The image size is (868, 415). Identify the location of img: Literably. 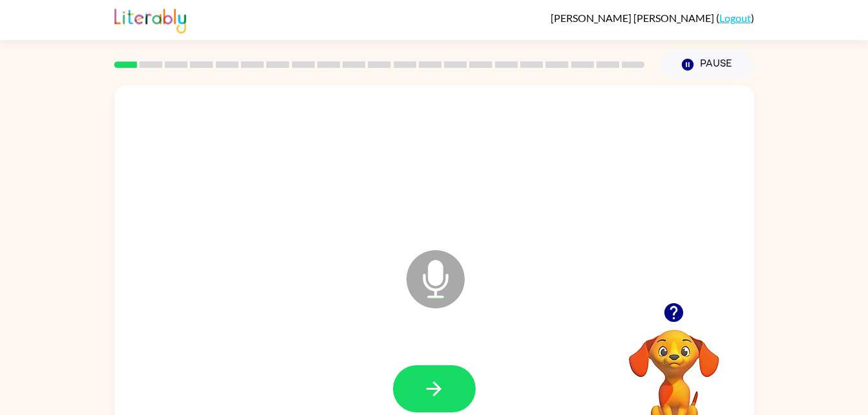
(150, 20).